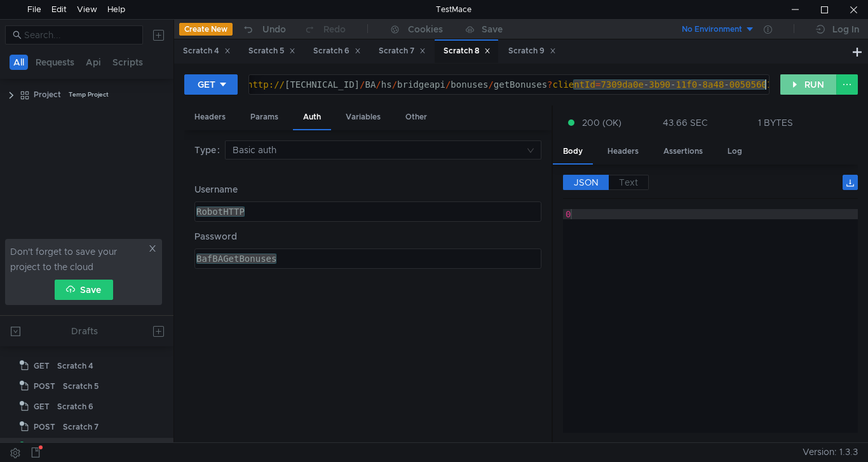 The height and width of the screenshot is (462, 868). I want to click on span: 200 (OK), so click(602, 122).